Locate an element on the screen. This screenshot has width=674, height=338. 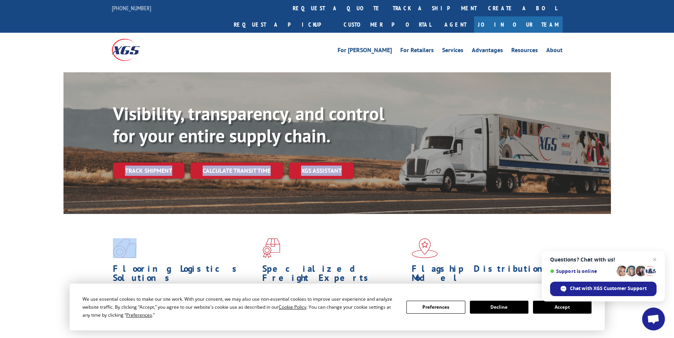
img: xgs-icon-focused-on-flooring-red is located at coordinates (271, 248).